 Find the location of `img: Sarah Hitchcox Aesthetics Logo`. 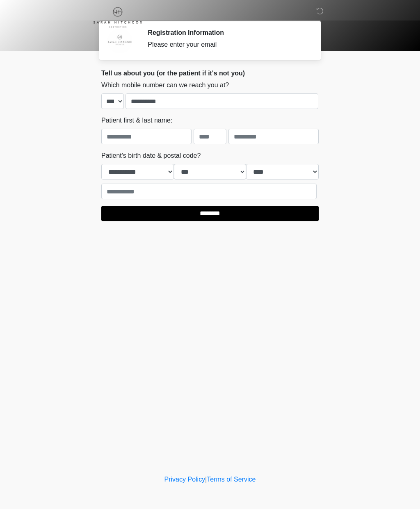

img: Sarah Hitchcox Aesthetics Logo is located at coordinates (118, 17).